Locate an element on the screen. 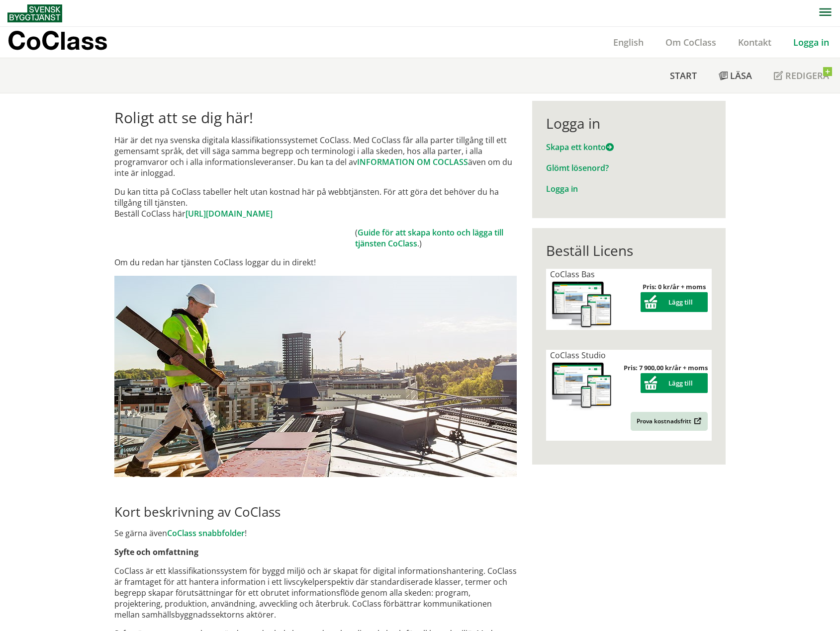 The width and height of the screenshot is (840, 631). a: Prova kostnadsfritt is located at coordinates (669, 421).